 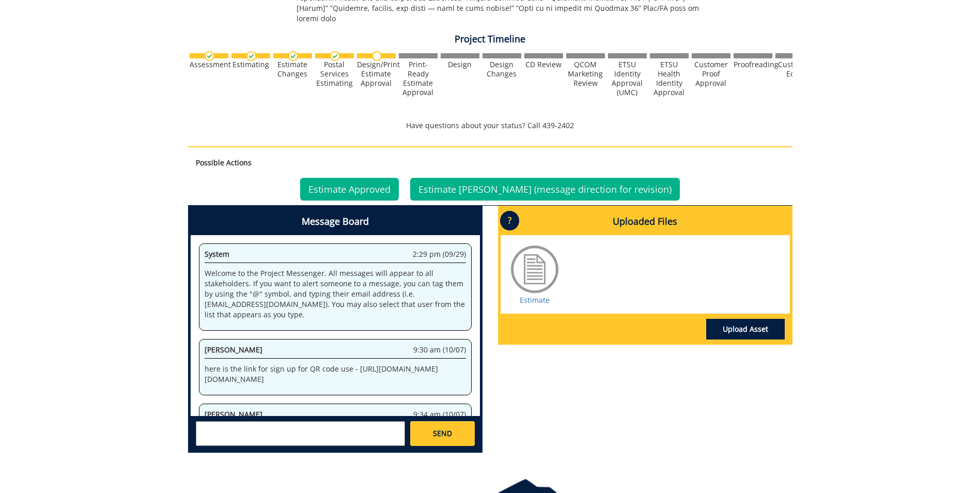 What do you see at coordinates (746, 329) in the screenshot?
I see `a: Upload Asset` at bounding box center [746, 329].